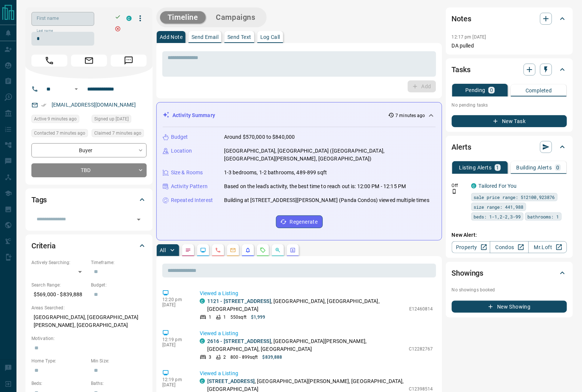  What do you see at coordinates (118, 133) in the screenshot?
I see `span: Claimed 7 minutes ago` at bounding box center [118, 133].